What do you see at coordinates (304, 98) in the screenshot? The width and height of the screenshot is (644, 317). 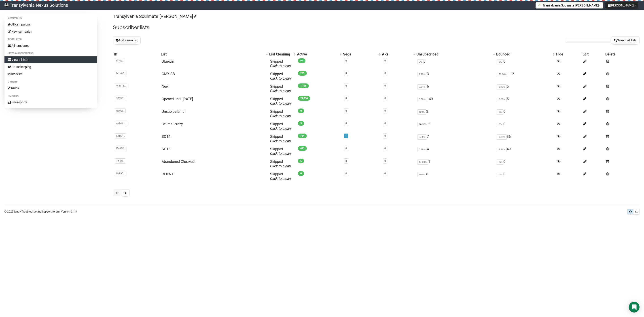 I see `span: 24,934` at bounding box center [304, 98].